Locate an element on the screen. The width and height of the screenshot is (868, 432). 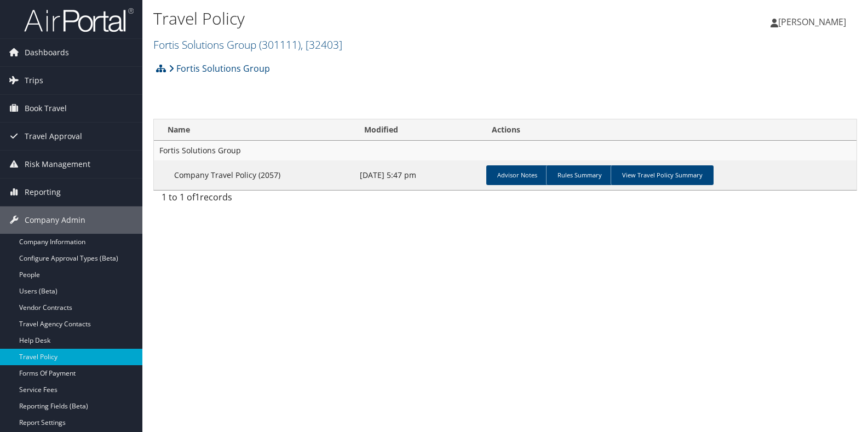
img: airportal-logo.png is located at coordinates (79, 20).